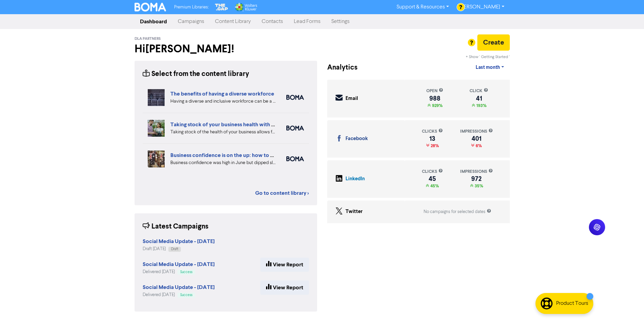 Image resolution: width=644 pixels, height=319 pixels. I want to click on span: DLA Partners, so click(147, 39).